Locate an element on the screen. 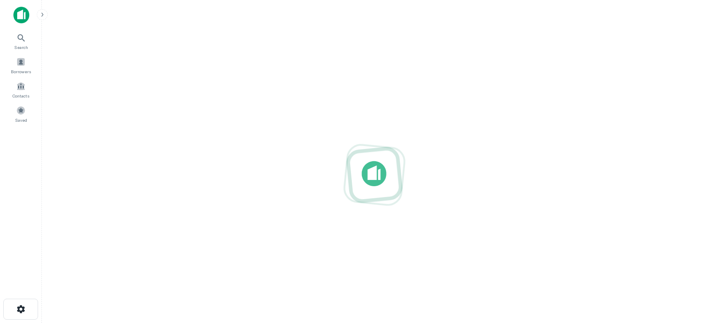  span: Borrowers is located at coordinates (21, 72).